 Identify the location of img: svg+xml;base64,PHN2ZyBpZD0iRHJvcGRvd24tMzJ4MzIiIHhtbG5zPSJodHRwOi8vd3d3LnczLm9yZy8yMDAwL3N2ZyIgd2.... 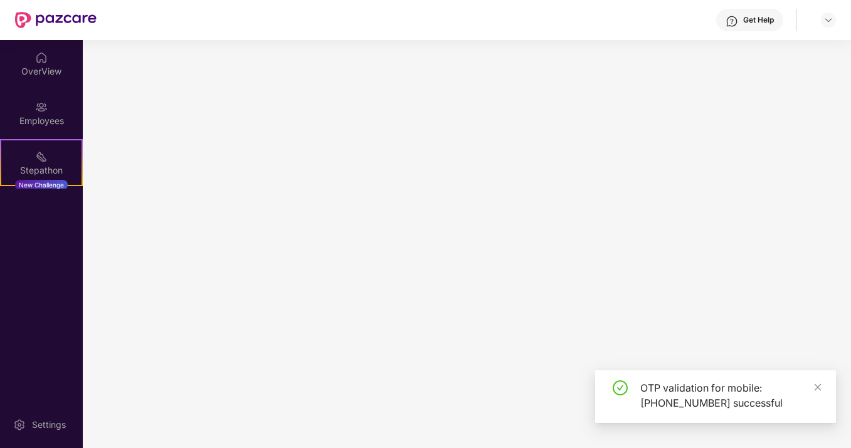
(829, 20).